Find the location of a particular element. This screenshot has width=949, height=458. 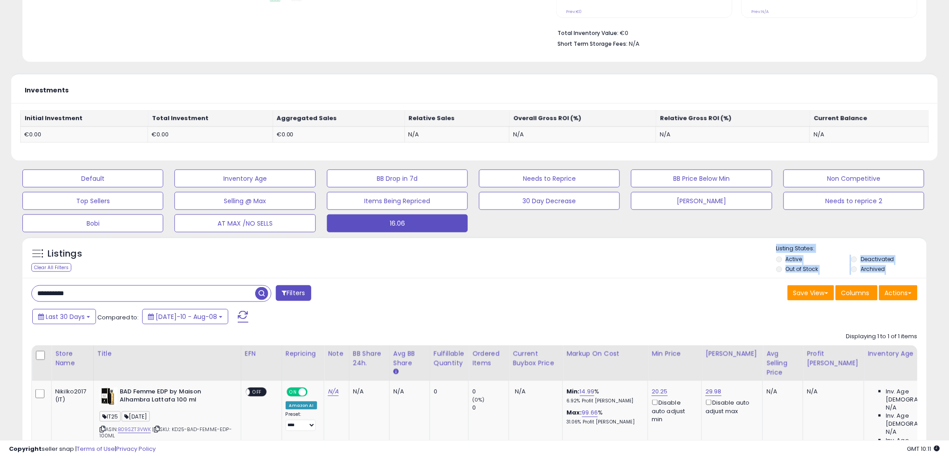

th: Relative Sales is located at coordinates (457, 118).